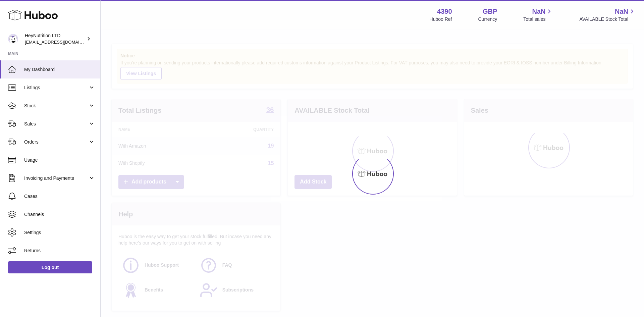  What do you see at coordinates (607, 19) in the screenshot?
I see `span: AVAILABLE Stock Total` at bounding box center [607, 19].